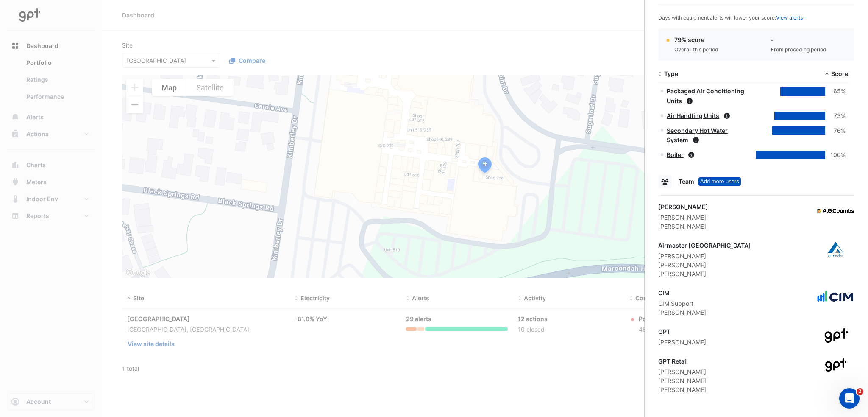 The width and height of the screenshot is (868, 417). What do you see at coordinates (860, 391) in the screenshot?
I see `span: 2` at bounding box center [860, 391].